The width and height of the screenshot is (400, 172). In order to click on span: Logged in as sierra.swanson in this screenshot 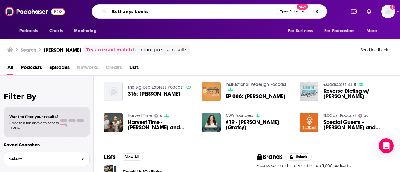, I will do `click(388, 12)`.